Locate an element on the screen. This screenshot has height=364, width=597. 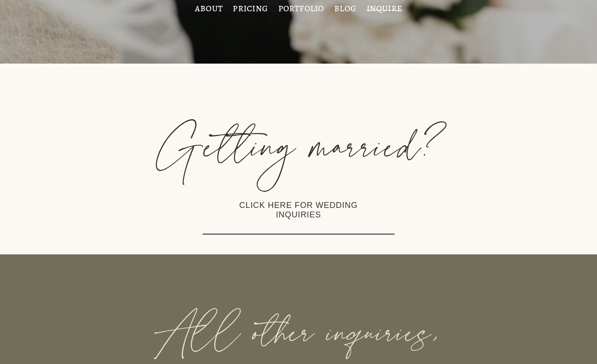
a: inquire is located at coordinates (384, 8).